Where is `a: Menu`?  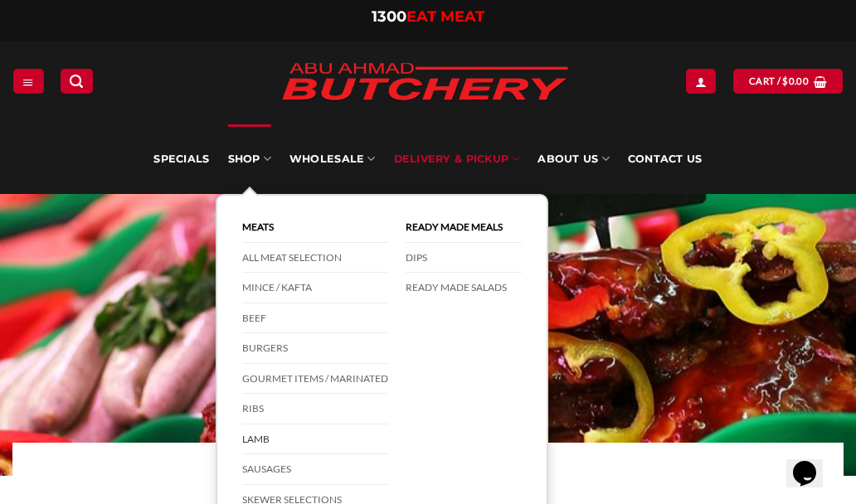 a: Menu is located at coordinates (29, 81).